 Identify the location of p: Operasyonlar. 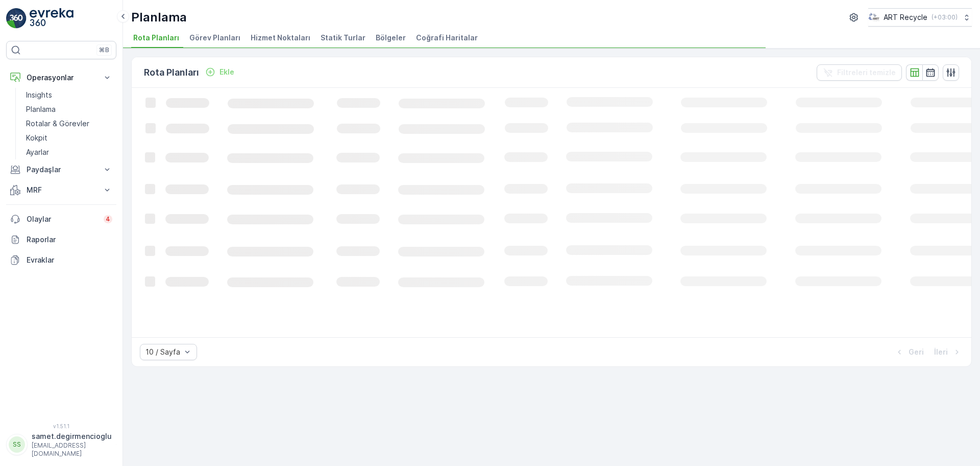
(61, 78).